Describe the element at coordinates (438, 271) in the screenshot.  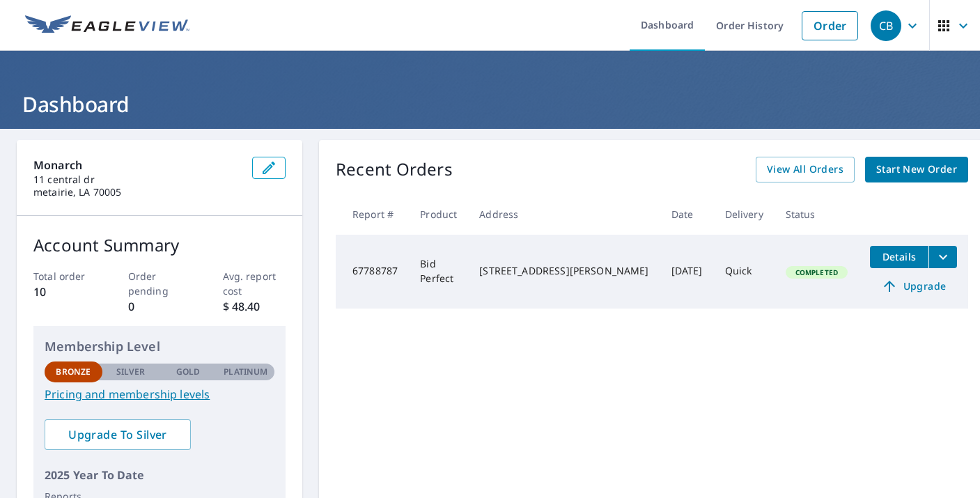
I see `td: Bid Perfect` at that location.